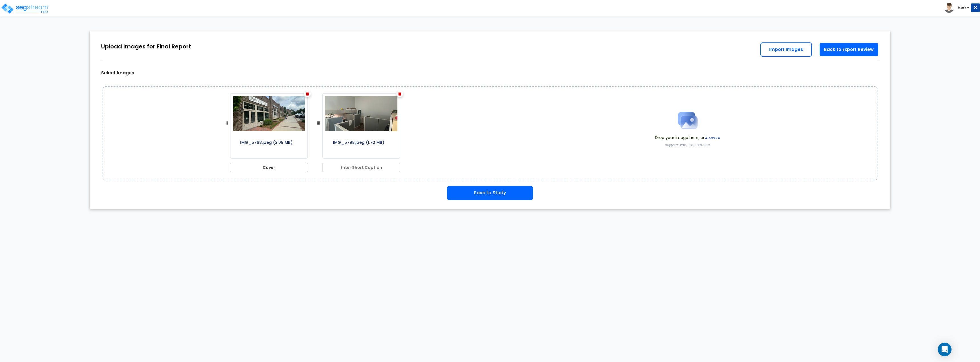 Image resolution: width=980 pixels, height=362 pixels. Describe the element at coordinates (266, 142) in the screenshot. I see `p: IMG_5768.jpeg (3.09 MB)` at that location.